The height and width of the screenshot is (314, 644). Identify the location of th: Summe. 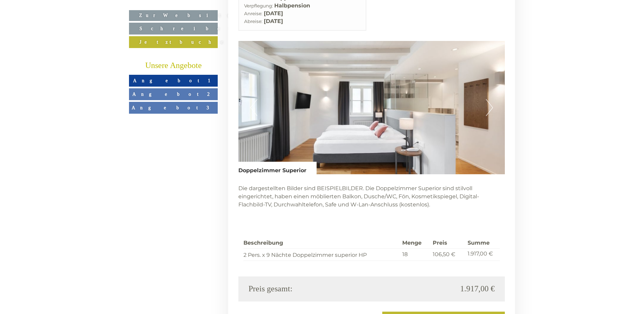
(482, 243).